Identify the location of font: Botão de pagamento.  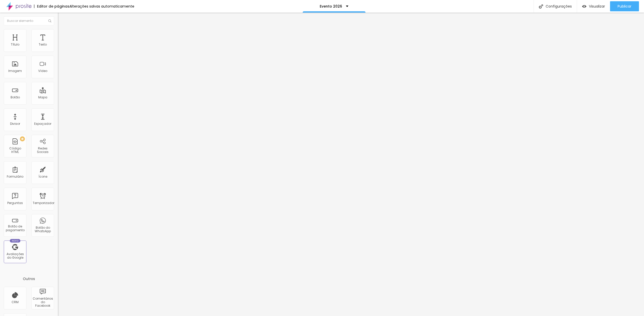
(15, 228).